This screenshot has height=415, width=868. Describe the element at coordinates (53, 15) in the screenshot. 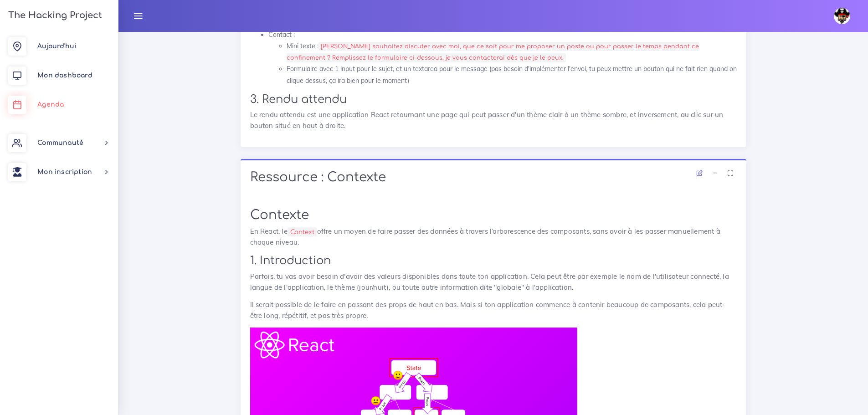

I see `h3: The Hacking Project` at that location.